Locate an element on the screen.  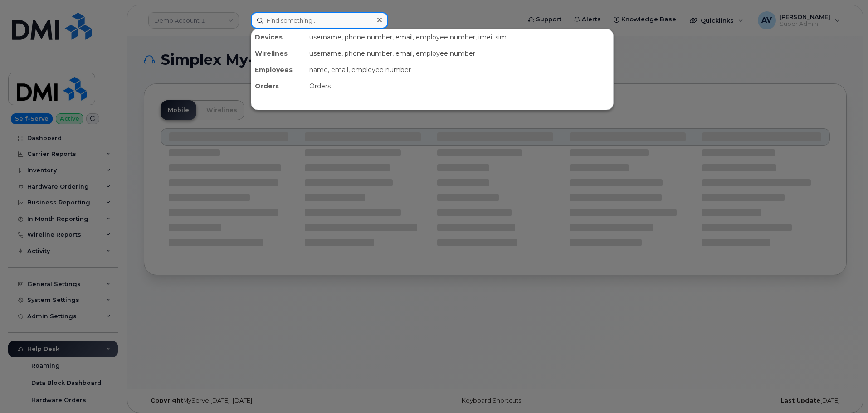
div: Employees is located at coordinates (278, 70).